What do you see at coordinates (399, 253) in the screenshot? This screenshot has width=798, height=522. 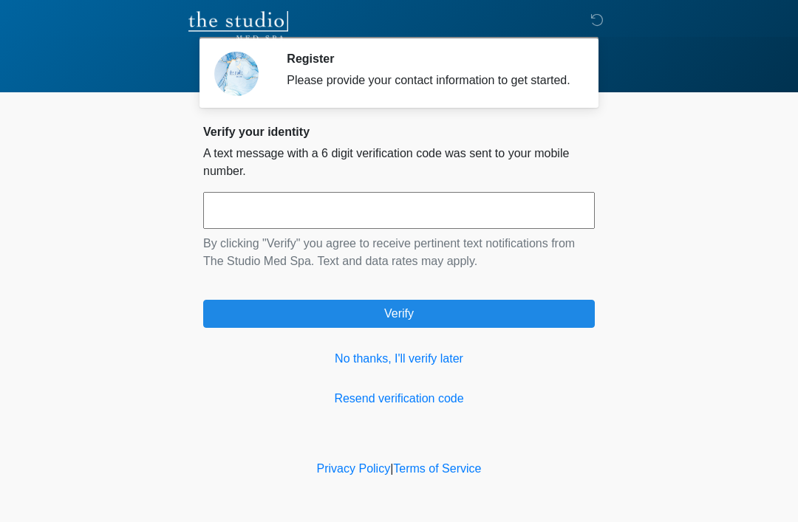 I see `p: By clicking "Verify" you agree to receive pertinent text notifications from The Studio Med Spa. T...` at bounding box center [399, 253].